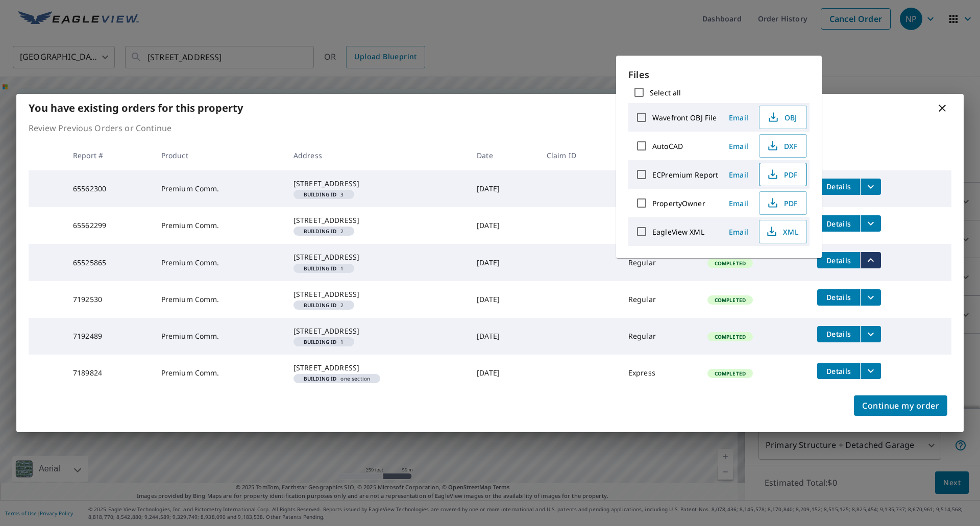 The width and height of the screenshot is (980, 526). What do you see at coordinates (901, 406) in the screenshot?
I see `button: Continue my order` at bounding box center [901, 406].